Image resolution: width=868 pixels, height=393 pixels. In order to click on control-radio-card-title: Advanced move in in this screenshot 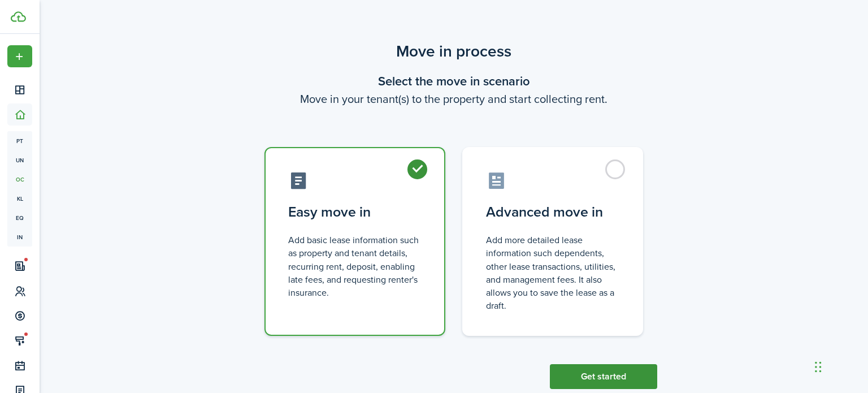, I will do `click(553, 212)`.